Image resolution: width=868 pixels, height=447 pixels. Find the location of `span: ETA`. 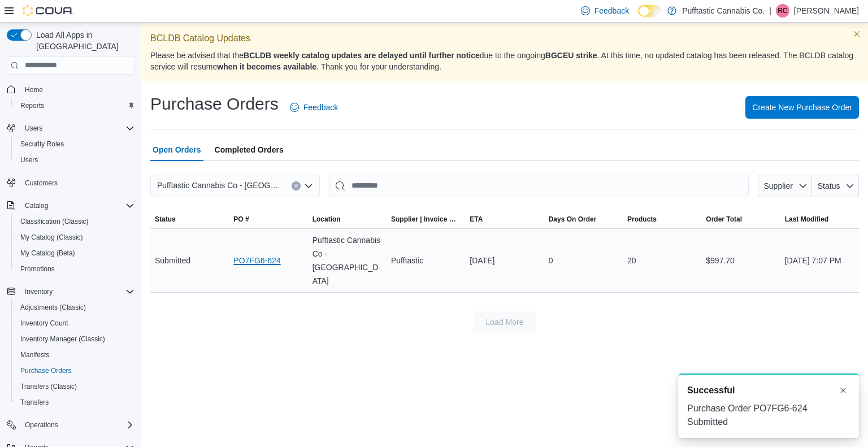

span: ETA is located at coordinates (476, 219).